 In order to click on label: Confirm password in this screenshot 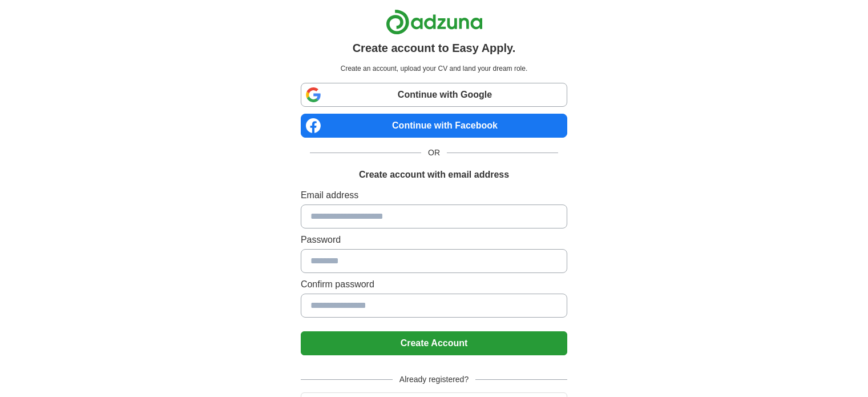, I will do `click(434, 284)`.